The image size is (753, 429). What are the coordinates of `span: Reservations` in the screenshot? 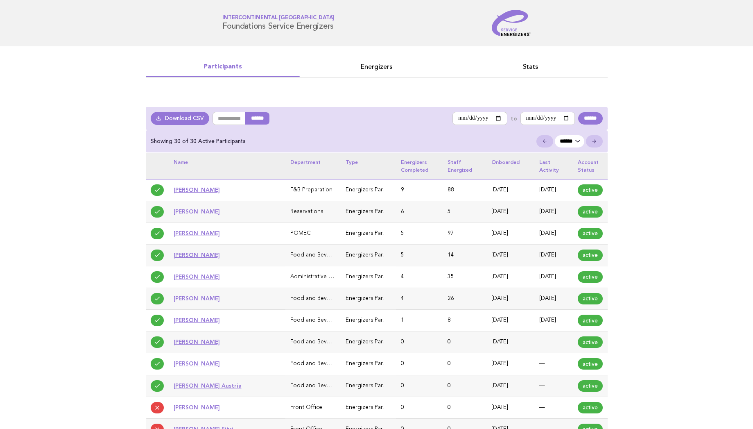 It's located at (307, 211).